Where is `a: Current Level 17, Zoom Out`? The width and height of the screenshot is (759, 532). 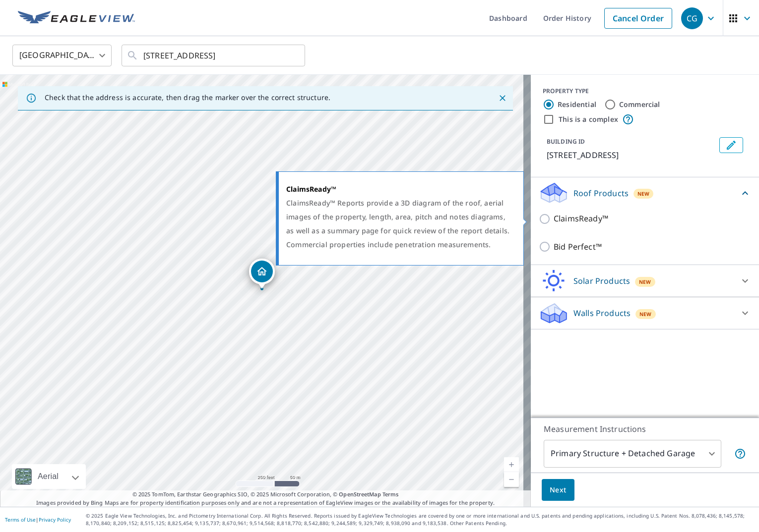
a: Current Level 17, Zoom Out is located at coordinates (512, 480).